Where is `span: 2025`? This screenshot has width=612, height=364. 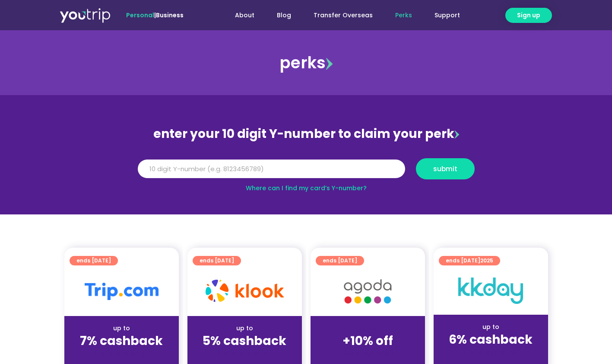
span: 2025 is located at coordinates (487, 260).